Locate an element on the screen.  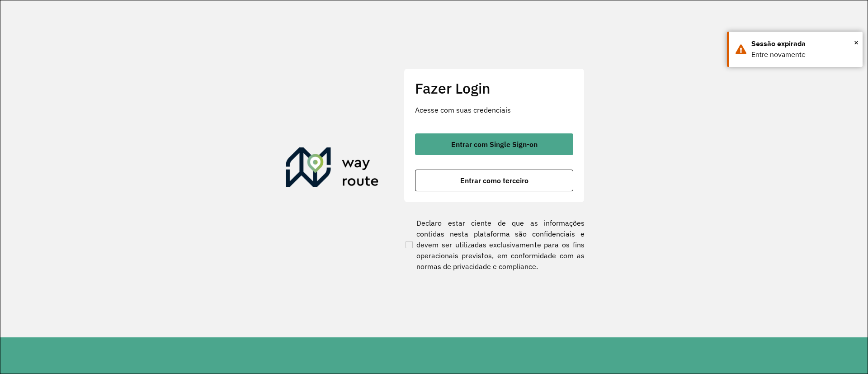
p: Acesse com suas credenciais is located at coordinates (494, 110).